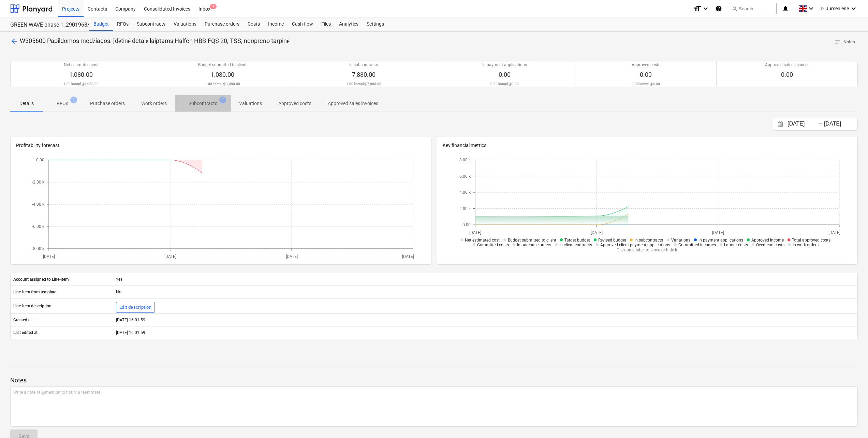 The image size is (868, 438). Describe the element at coordinates (698, 9) in the screenshot. I see `i: format_size` at that location.